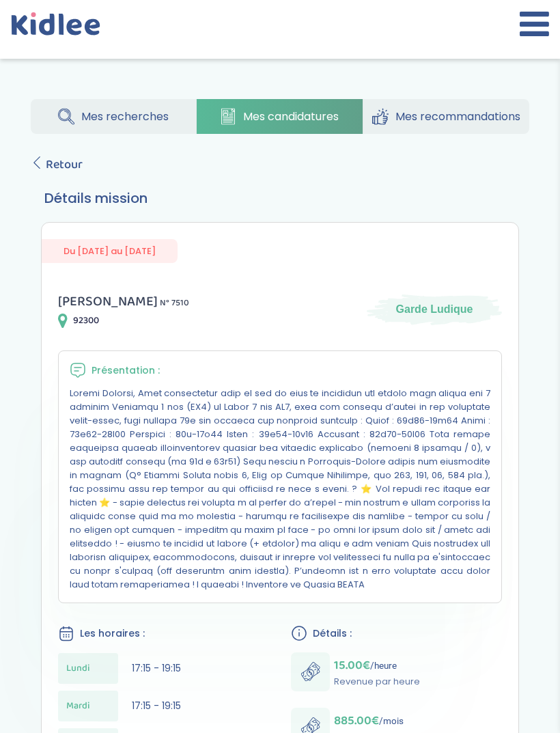  I want to click on span: Lundi, so click(78, 669).